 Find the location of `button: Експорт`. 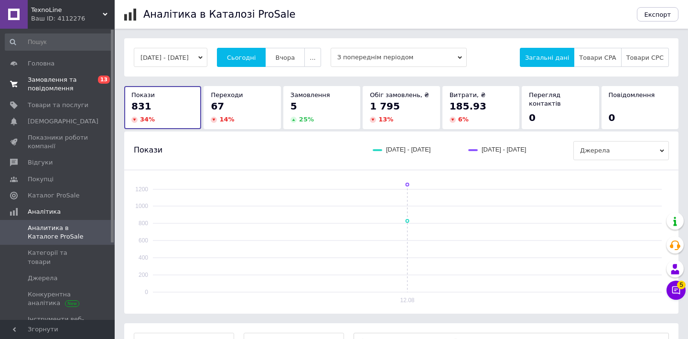

button: Експорт is located at coordinates (657, 14).